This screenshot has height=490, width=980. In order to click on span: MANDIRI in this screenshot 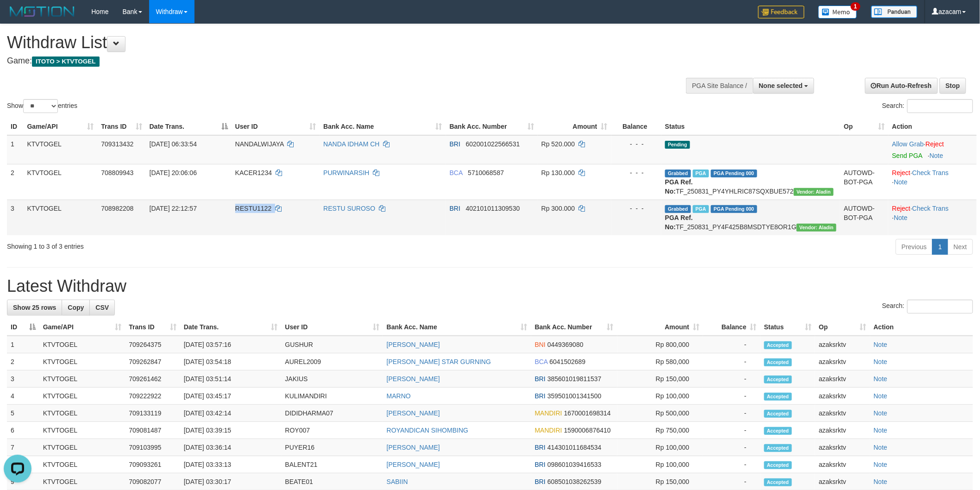, I will do `click(548, 413)`.